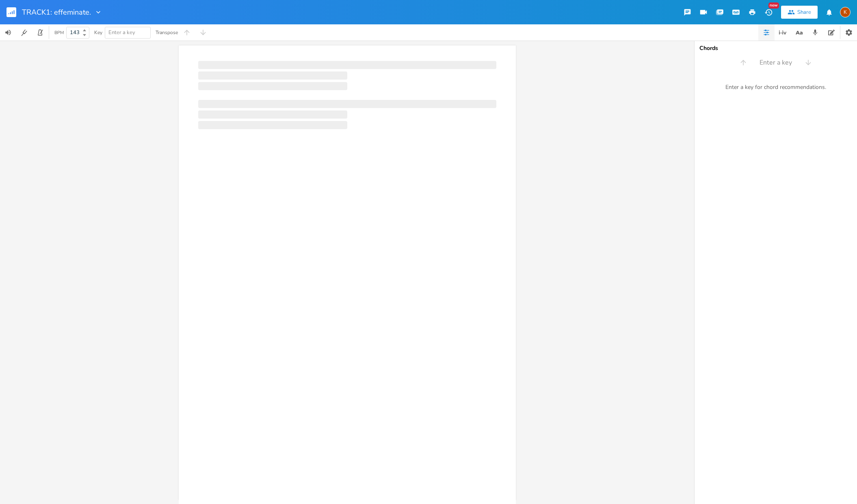 The image size is (857, 504). What do you see at coordinates (98, 33) in the screenshot?
I see `div: Key` at bounding box center [98, 33].